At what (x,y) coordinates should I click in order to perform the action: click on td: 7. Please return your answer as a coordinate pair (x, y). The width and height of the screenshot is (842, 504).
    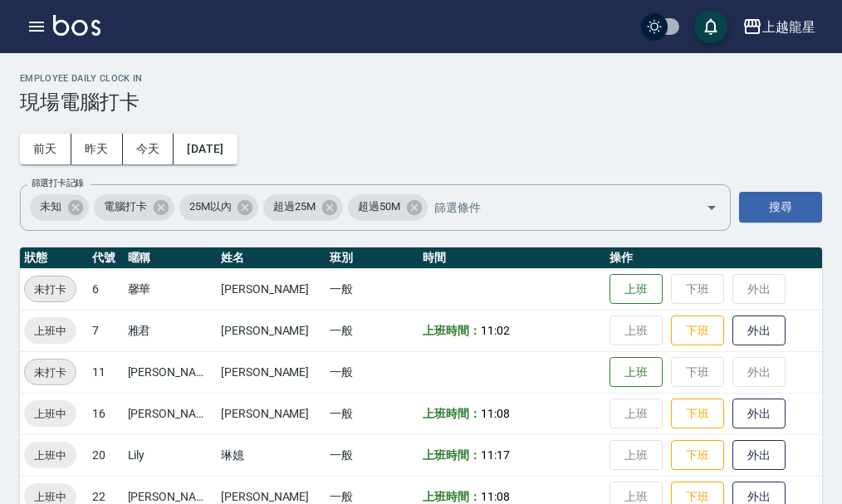
    Looking at the image, I should click on (105, 330).